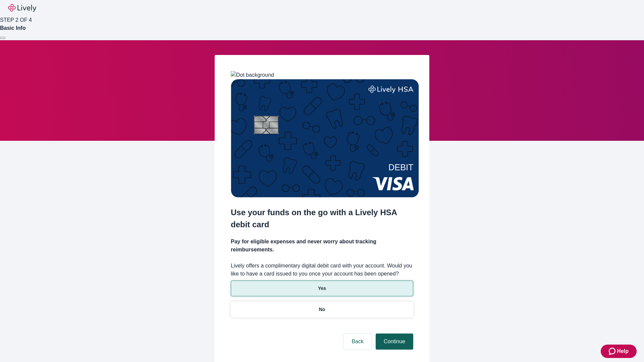 The height and width of the screenshot is (362, 644). Describe the element at coordinates (358, 342) in the screenshot. I see `button: Back` at that location.